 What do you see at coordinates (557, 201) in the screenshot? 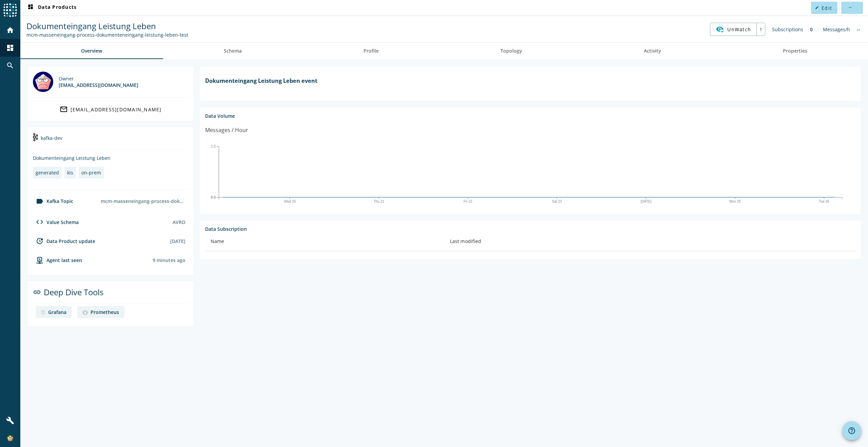
I see `text: Sat 23` at bounding box center [557, 201].